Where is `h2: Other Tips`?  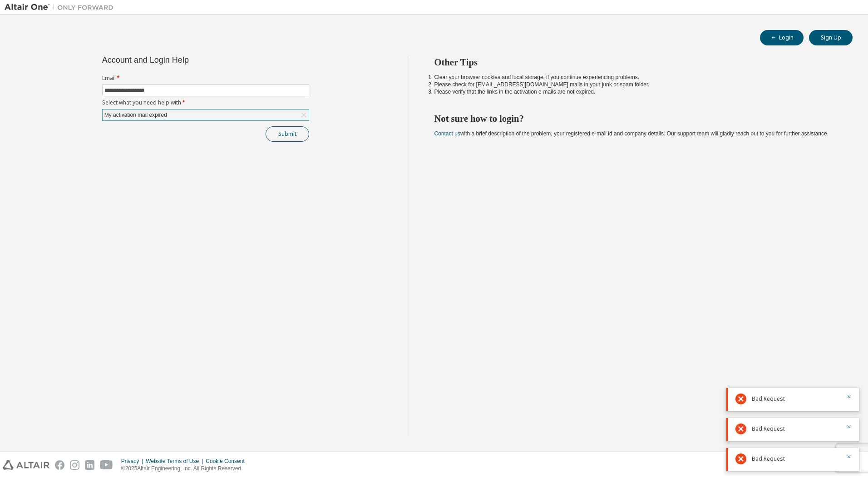 h2: Other Tips is located at coordinates (635, 62).